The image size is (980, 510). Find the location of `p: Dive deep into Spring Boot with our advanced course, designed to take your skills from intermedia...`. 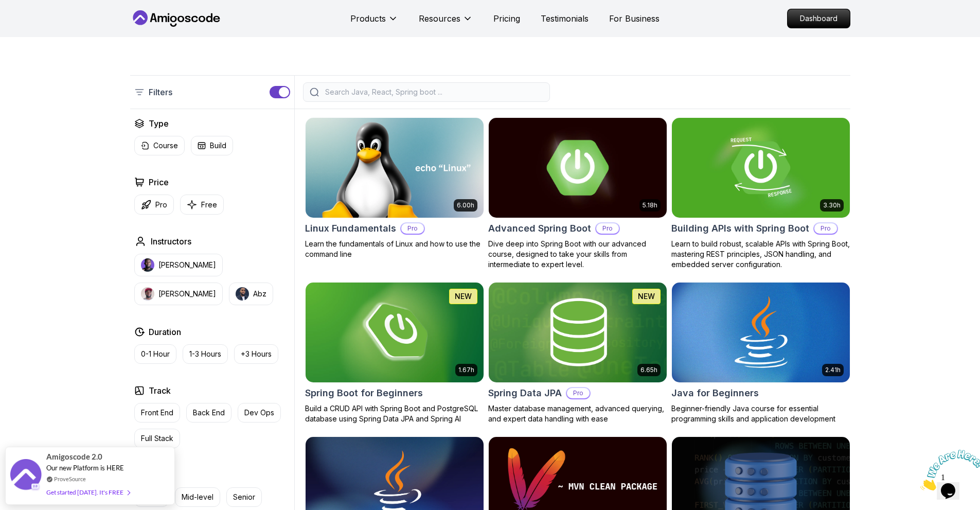

p: Dive deep into Spring Boot with our advanced course, designed to take your skills from intermedia... is located at coordinates (578, 254).